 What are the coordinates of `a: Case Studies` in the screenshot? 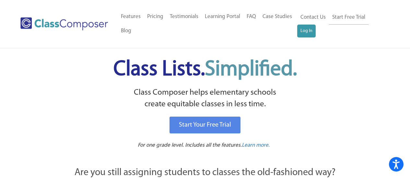 It's located at (277, 17).